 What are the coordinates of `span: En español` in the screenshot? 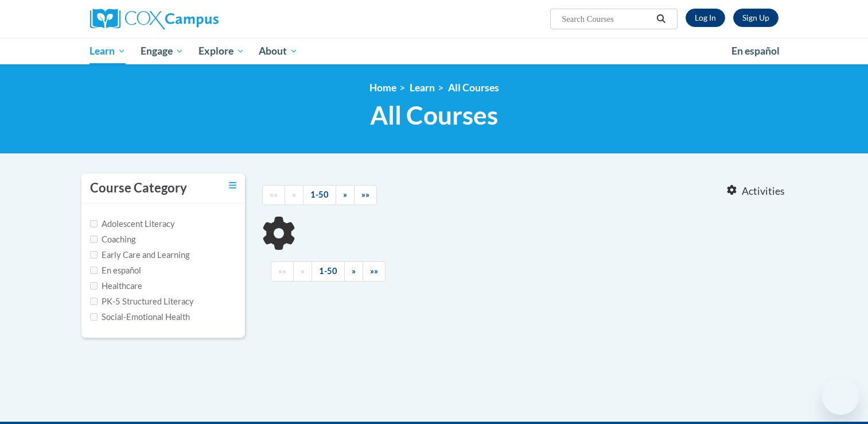 It's located at (755, 50).